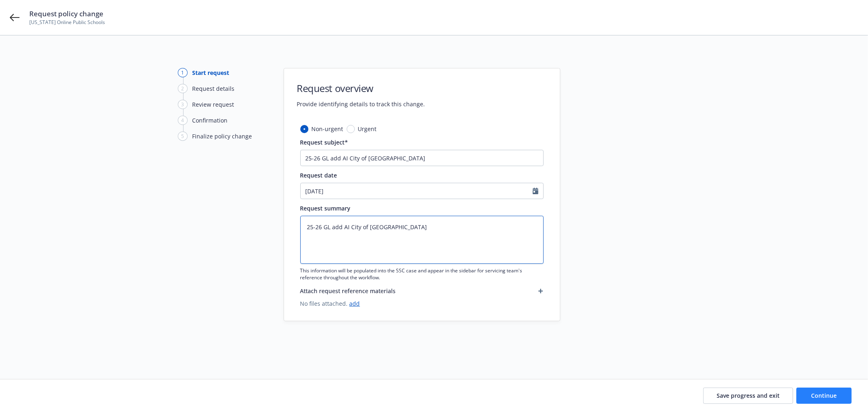 The width and height of the screenshot is (868, 412). I want to click on input: MM/DD/YYYY, so click(416, 191).